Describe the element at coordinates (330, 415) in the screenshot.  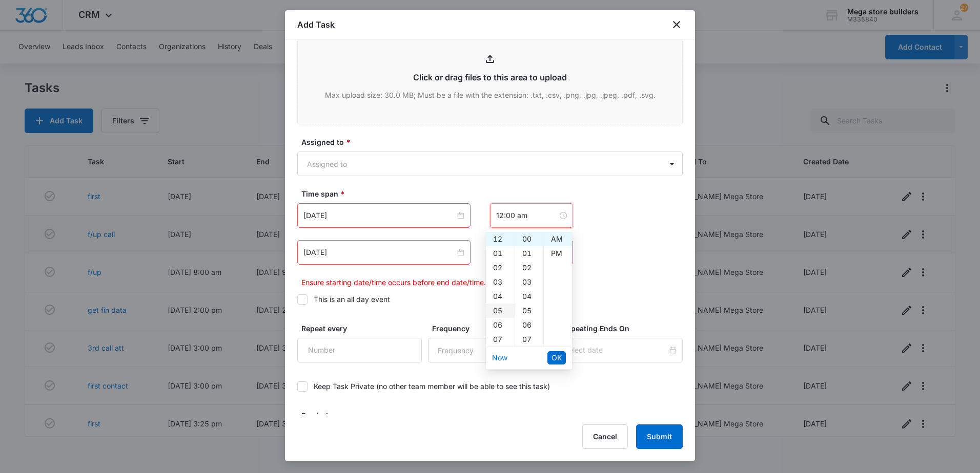
I see `label: Remind me` at that location.